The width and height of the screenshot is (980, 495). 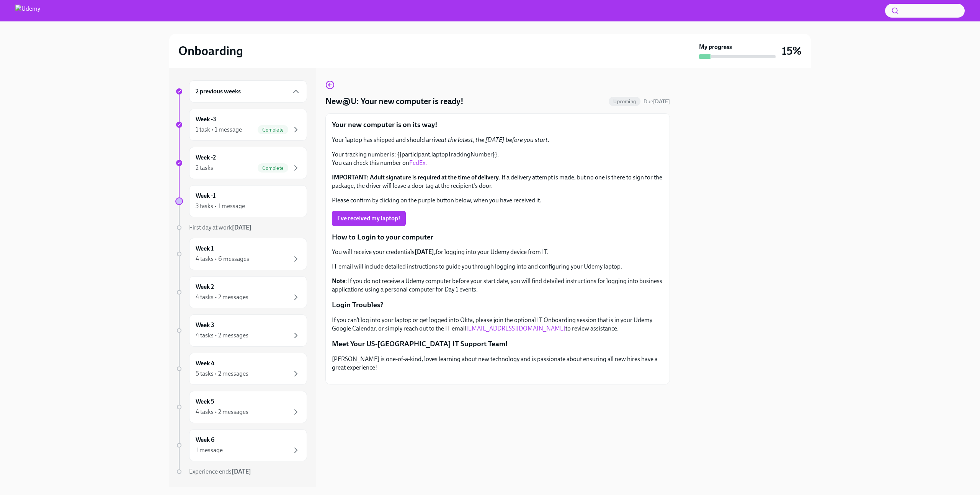 What do you see at coordinates (206, 120) in the screenshot?
I see `h6: Week -3` at bounding box center [206, 120].